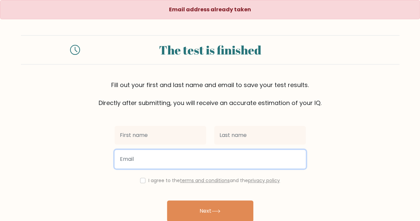 This screenshot has height=221, width=420. What do you see at coordinates (260, 135) in the screenshot?
I see `input: Last name` at bounding box center [260, 135].